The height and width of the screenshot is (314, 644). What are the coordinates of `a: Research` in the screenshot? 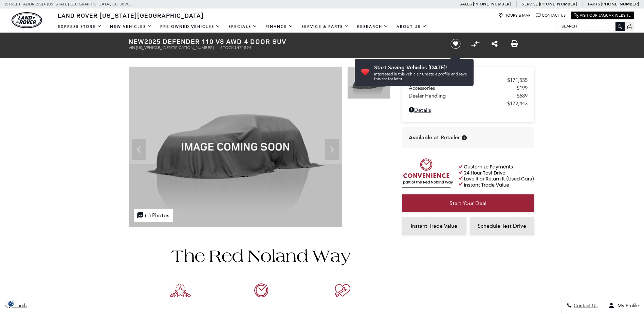 It's located at (373, 27).